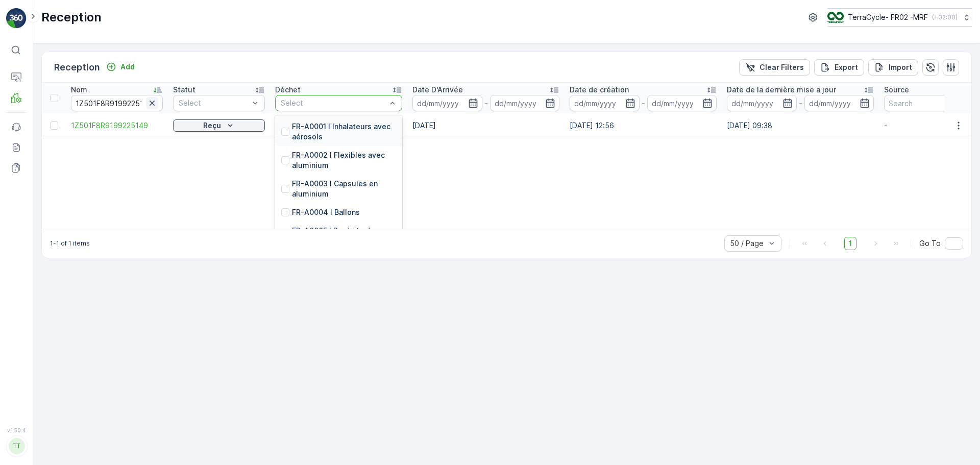 This screenshot has height=465, width=980. Describe the element at coordinates (212, 125) in the screenshot. I see `p: Reçu` at that location.